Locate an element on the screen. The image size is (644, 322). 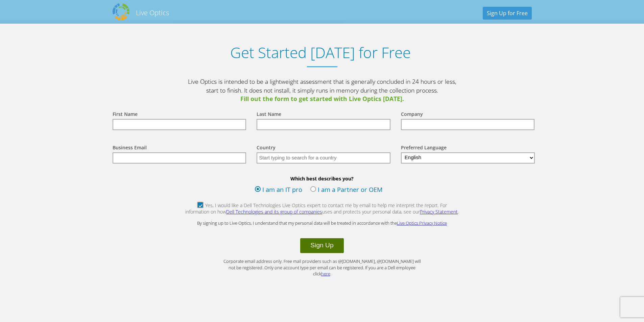
a: Privacy Statement is located at coordinates (439, 211).